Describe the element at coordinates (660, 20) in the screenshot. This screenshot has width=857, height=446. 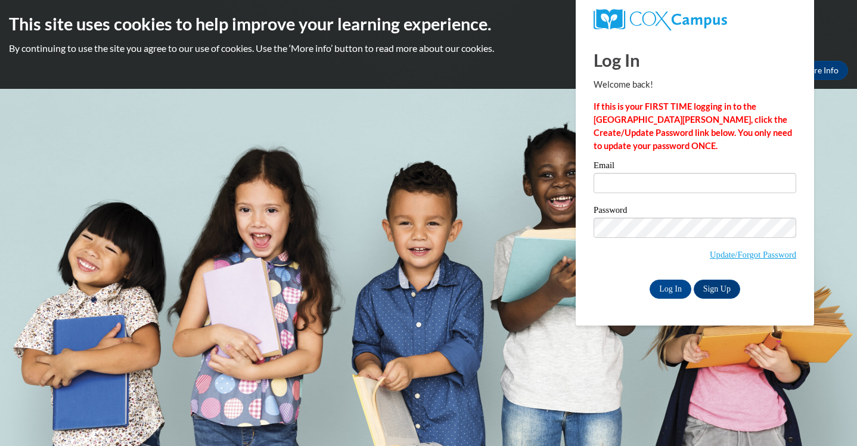
I see `img: COX Campus` at that location.